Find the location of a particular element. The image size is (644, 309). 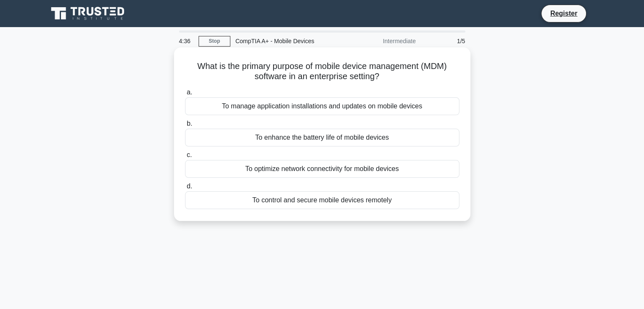

h5: What is the primary purpose of mobile device management (MDM) software in an enterprise setting? is located at coordinates (322, 72).